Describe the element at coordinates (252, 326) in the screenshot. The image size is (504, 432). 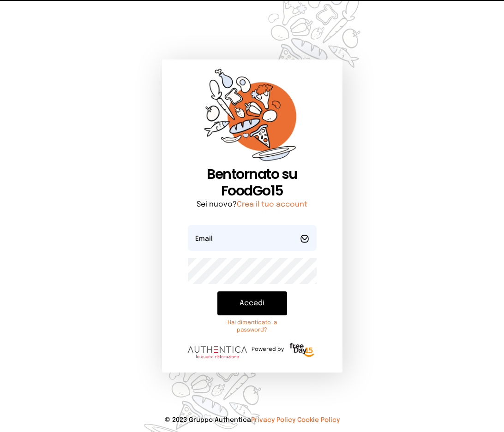
I see `a: Hai dimenticato la password?` at that location.